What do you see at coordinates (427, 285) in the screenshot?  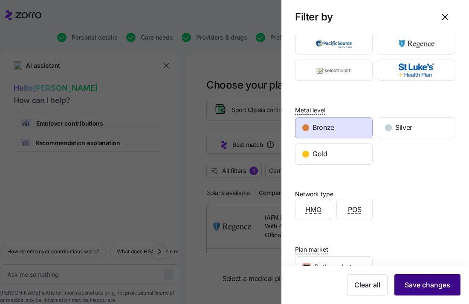 I see `button: Save changes` at bounding box center [427, 285].